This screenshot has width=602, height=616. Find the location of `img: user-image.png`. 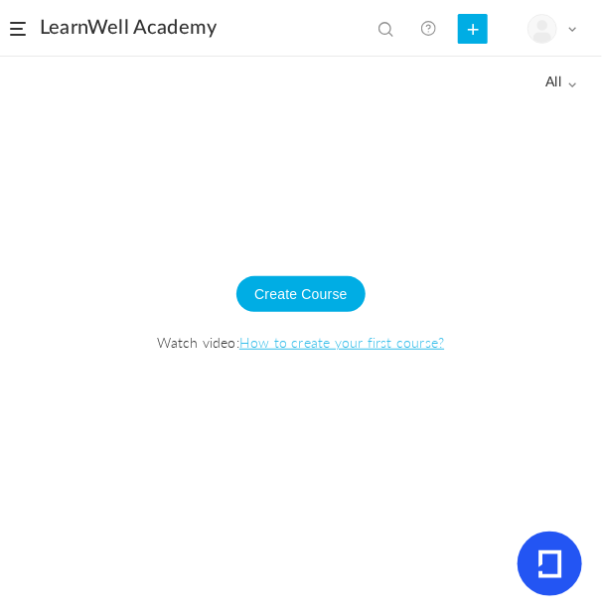

img: user-image.png is located at coordinates (542, 29).